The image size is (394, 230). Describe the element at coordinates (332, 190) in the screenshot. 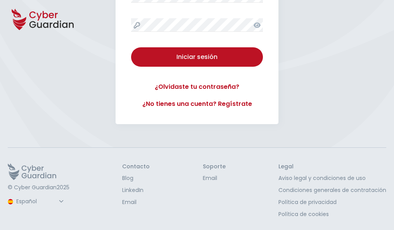

I see `a: Condiciones generales de contratación` at that location.